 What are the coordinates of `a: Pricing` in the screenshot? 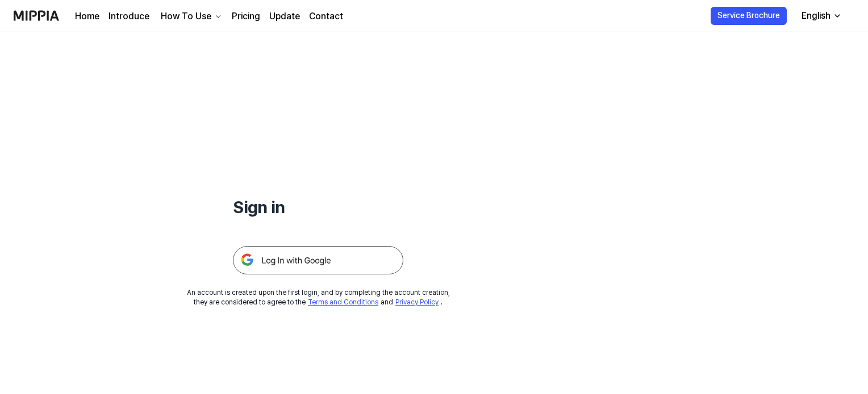 It's located at (246, 16).